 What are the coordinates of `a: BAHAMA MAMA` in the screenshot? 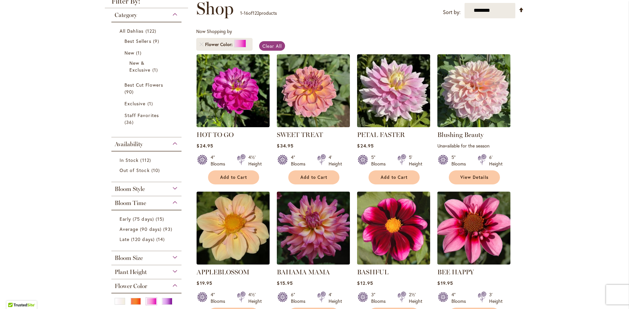 It's located at (303, 272).